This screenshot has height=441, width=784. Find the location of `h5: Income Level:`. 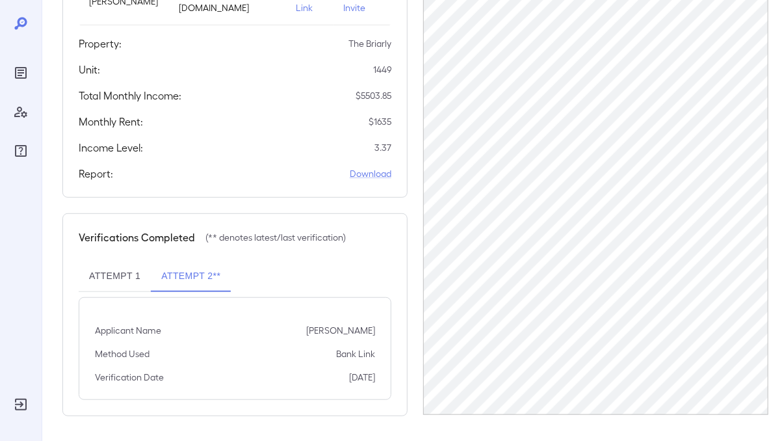

h5: Income Level: is located at coordinates (111, 148).